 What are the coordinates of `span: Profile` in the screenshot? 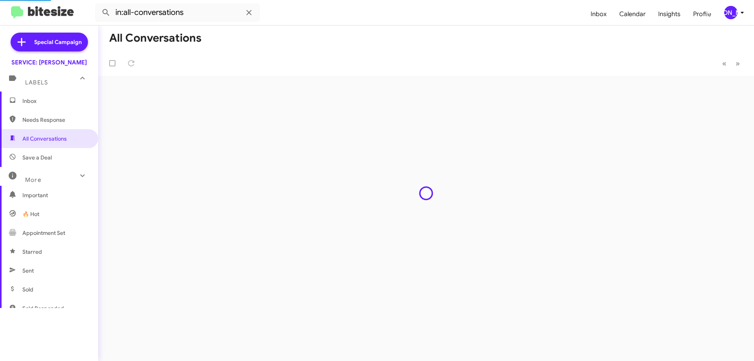 It's located at (702, 14).